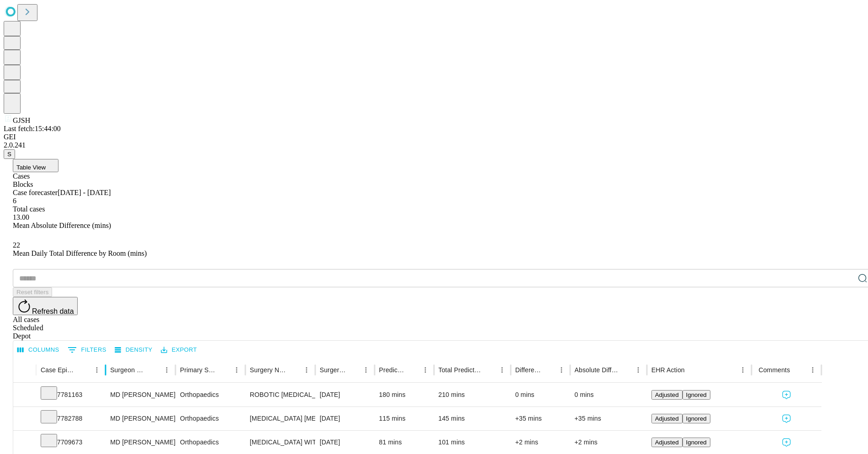 This screenshot has width=868, height=454. Describe the element at coordinates (774, 369) in the screenshot. I see `div: Comments` at that location.